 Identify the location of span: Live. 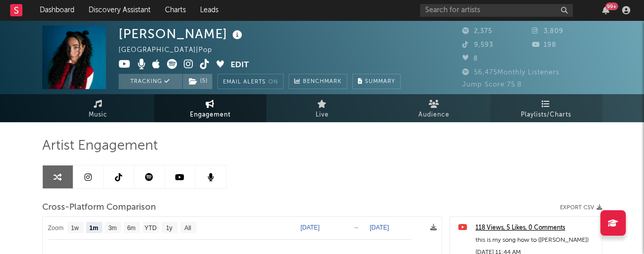
(322, 115).